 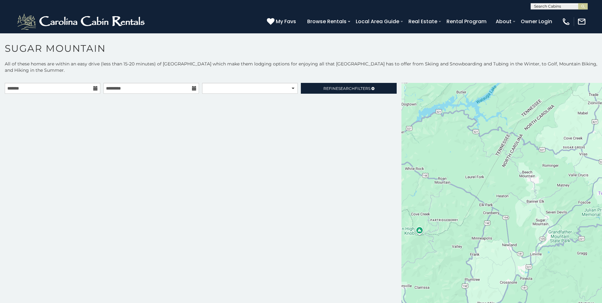 I want to click on a: Real Estate, so click(x=423, y=21).